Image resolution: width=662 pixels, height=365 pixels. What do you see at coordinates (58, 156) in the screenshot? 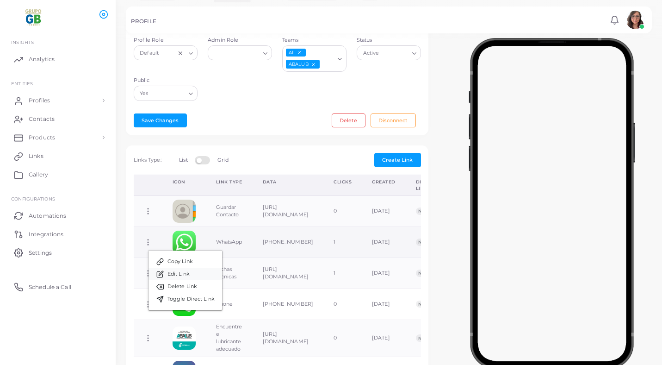
I see `a: Links` at bounding box center [58, 156].